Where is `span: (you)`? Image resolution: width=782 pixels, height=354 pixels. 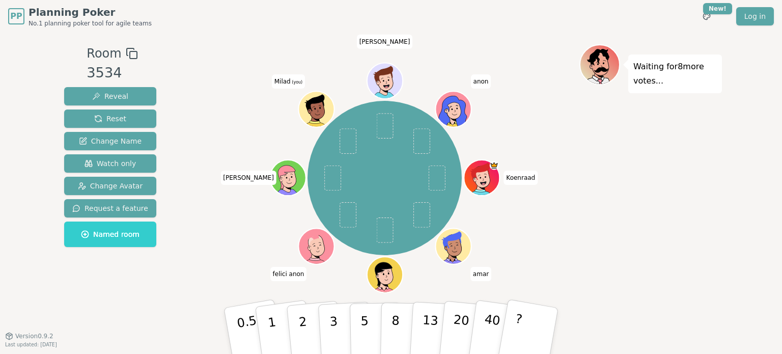
span: (you) is located at coordinates (297, 82).